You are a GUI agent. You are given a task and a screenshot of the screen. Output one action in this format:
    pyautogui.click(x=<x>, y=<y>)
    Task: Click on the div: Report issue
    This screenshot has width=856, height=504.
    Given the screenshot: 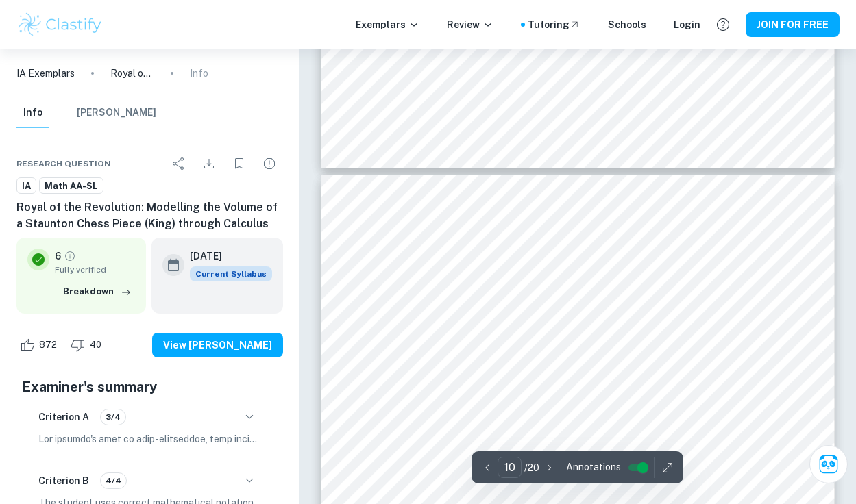 What is the action you would take?
    pyautogui.click(x=270, y=164)
    